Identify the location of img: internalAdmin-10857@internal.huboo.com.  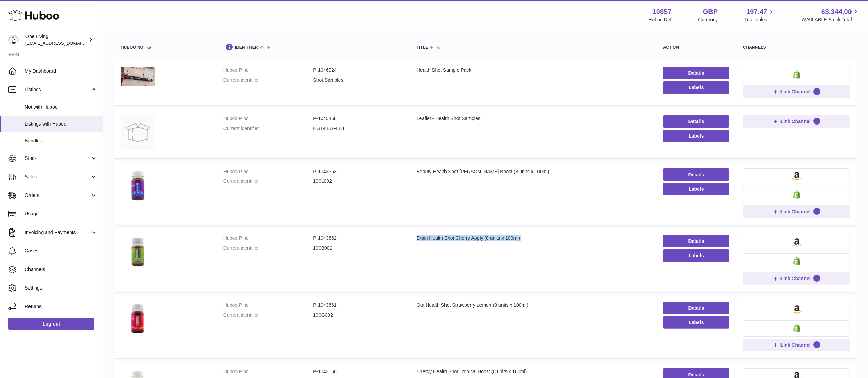
(13, 40).